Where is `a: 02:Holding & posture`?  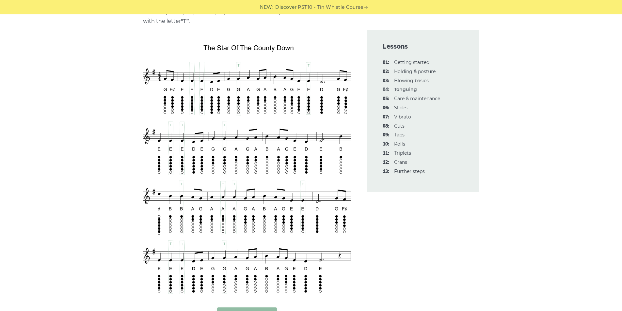 a: 02:Holding & posture is located at coordinates (415, 71).